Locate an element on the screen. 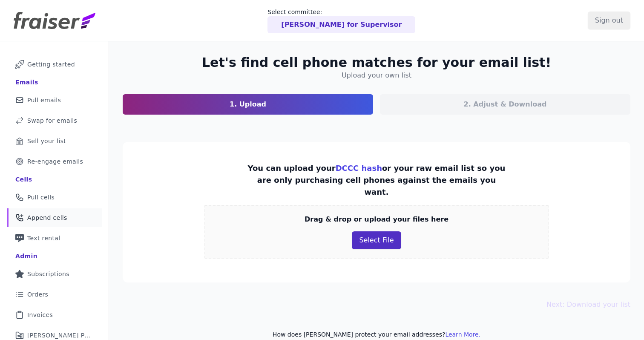 This screenshot has width=644, height=340. a: Getting started is located at coordinates (54, 64).